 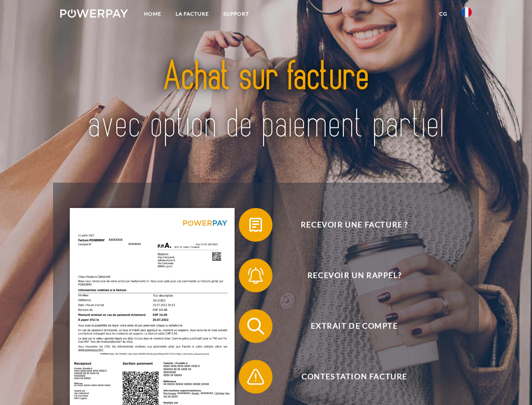 What do you see at coordinates (152, 14) in the screenshot?
I see `a: Home` at bounding box center [152, 14].